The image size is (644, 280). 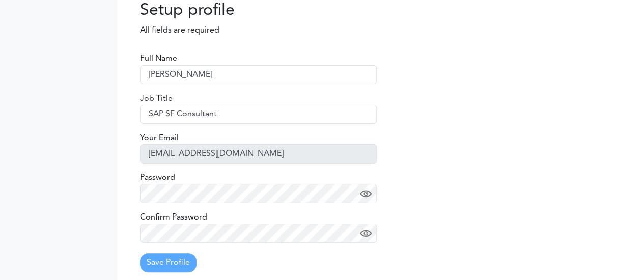 What do you see at coordinates (258, 115) in the screenshot?
I see `input: Enter your job title` at bounding box center [258, 115].